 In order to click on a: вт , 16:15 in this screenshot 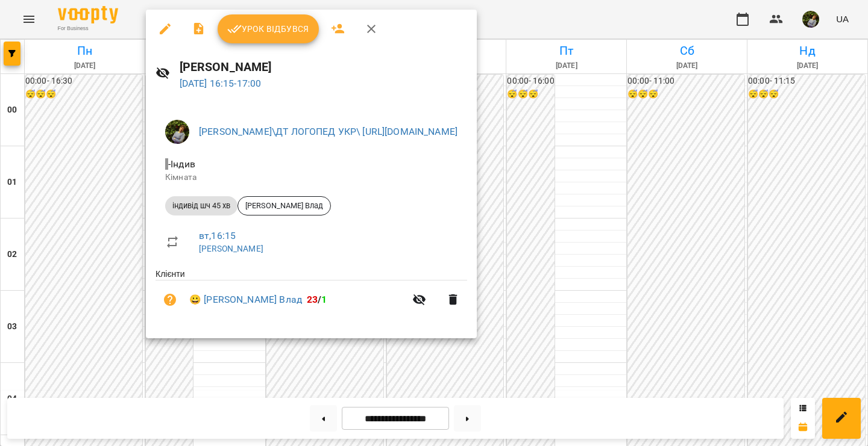, I will do `click(217, 236)`.